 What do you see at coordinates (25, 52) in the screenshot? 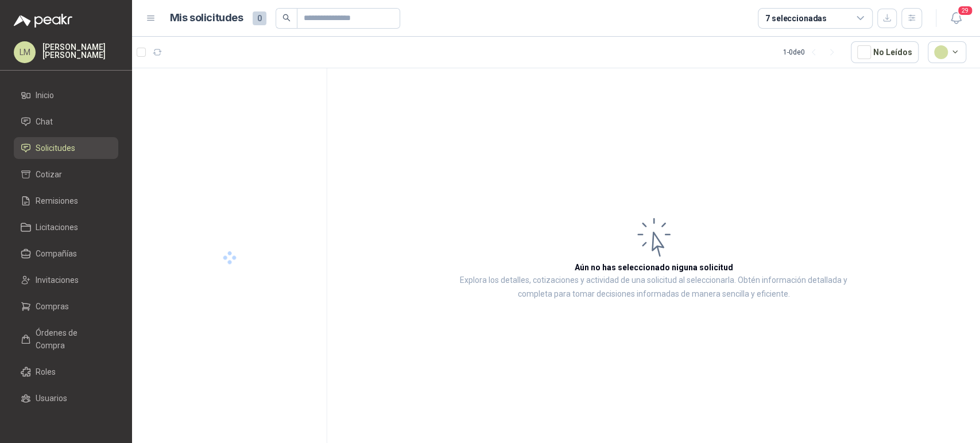
I see `div: LM` at bounding box center [25, 52].